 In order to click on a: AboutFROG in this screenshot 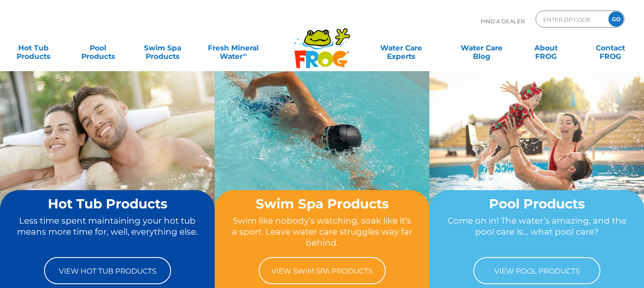, I will do `click(546, 48)`.